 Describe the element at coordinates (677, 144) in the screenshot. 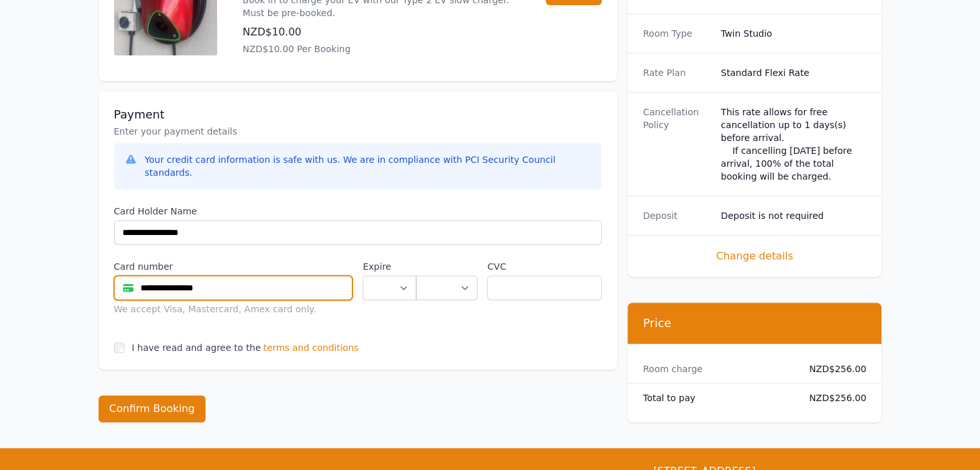

I see `dt: Cancellation Policy` at that location.